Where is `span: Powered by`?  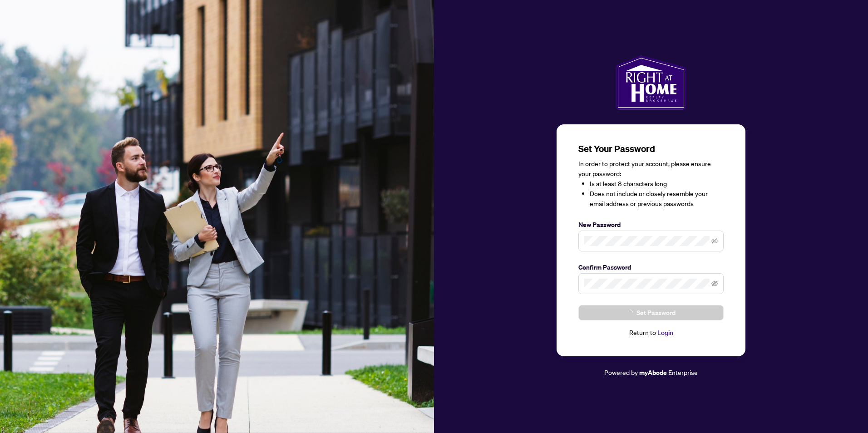
span: Powered by is located at coordinates (621, 372).